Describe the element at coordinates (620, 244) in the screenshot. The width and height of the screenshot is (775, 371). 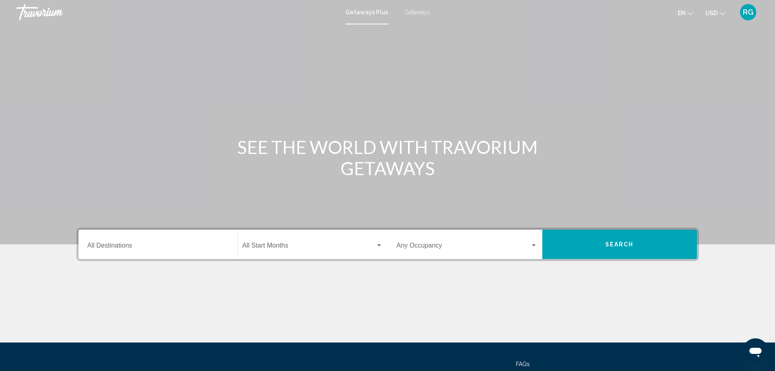
I see `button: Search` at that location.